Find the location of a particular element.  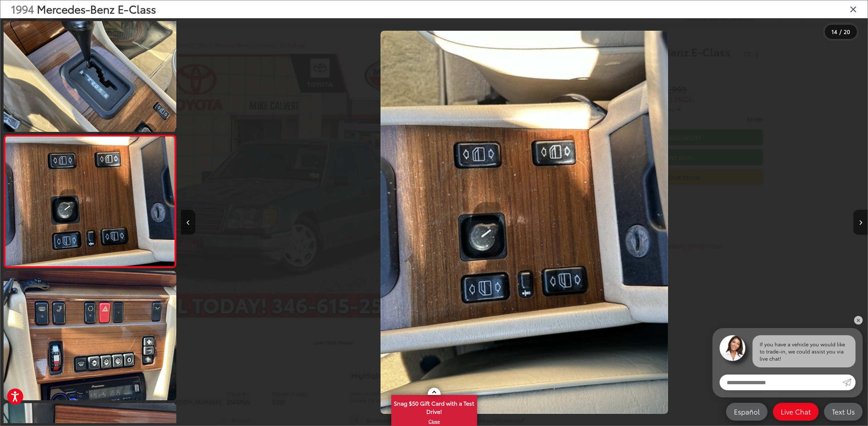

input: Enter your message is located at coordinates (781, 382).